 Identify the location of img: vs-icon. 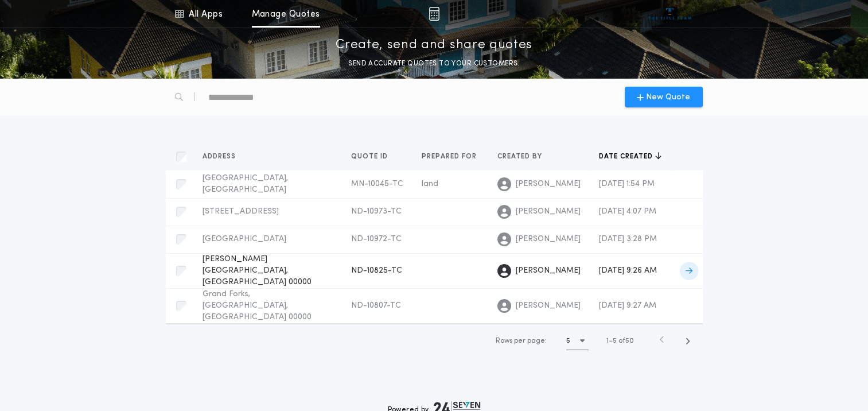
(669, 13).